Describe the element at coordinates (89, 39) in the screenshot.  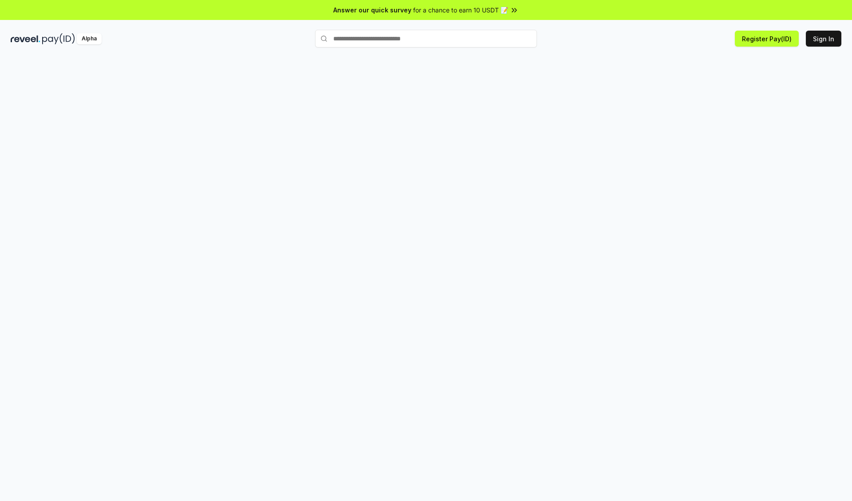
I see `div: Alpha` at that location.